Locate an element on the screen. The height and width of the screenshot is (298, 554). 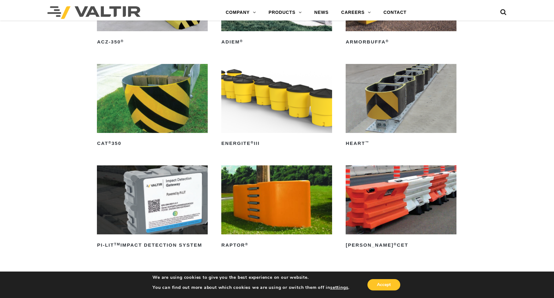
a: PI-LITTMImpact Detection System is located at coordinates (152, 208).